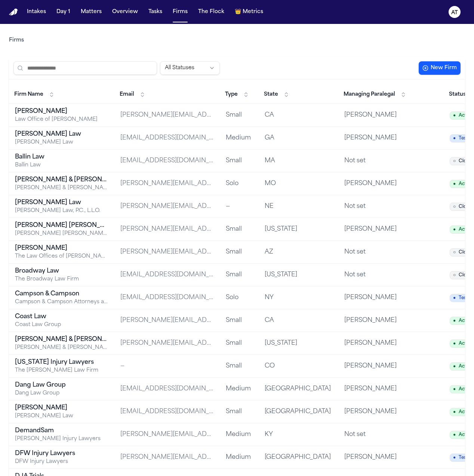 The image size is (474, 476). I want to click on div: NY, so click(298, 298).